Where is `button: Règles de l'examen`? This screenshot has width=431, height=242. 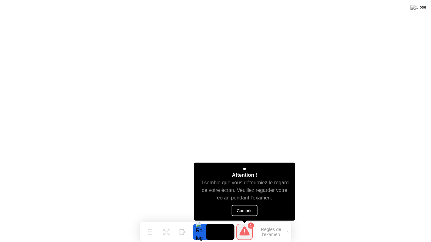 button: Règles de l'examen is located at coordinates (273, 232).